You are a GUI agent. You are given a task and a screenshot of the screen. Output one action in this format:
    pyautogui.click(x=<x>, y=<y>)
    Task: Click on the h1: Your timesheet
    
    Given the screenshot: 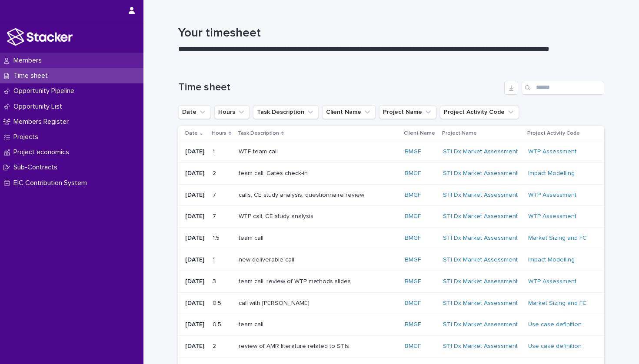 What is the action you would take?
    pyautogui.click(x=391, y=33)
    